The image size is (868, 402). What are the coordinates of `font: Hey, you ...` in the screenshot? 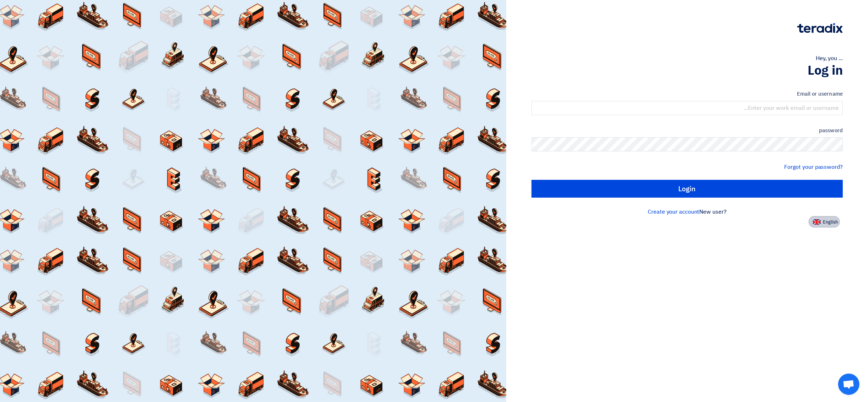 It's located at (830, 58).